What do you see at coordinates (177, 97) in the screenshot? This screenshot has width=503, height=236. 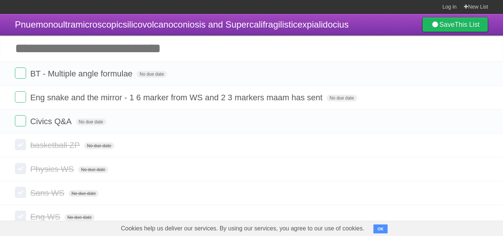 I see `span: Eng snake and the mirror - 1 6 marker from WS and 2 3 markers maam has sent` at bounding box center [177, 97].